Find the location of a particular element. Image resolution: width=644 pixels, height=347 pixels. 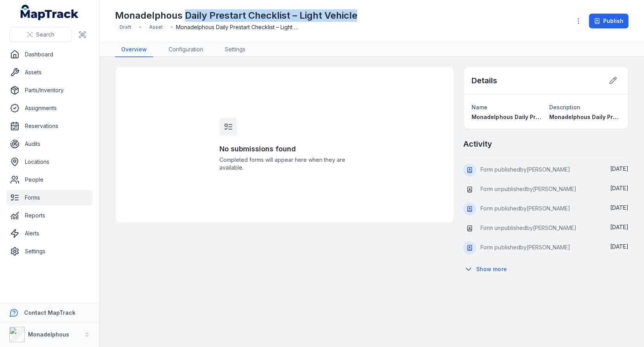

a: Overview is located at coordinates (134, 49).